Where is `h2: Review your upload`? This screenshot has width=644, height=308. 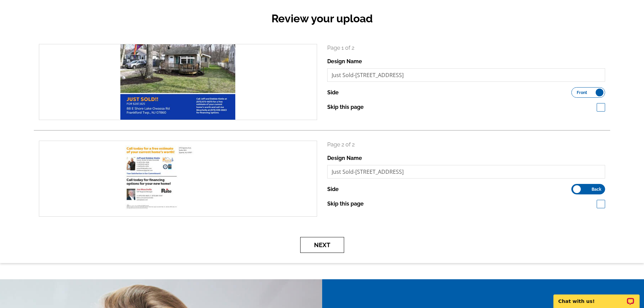 h2: Review your upload is located at coordinates (322, 19).